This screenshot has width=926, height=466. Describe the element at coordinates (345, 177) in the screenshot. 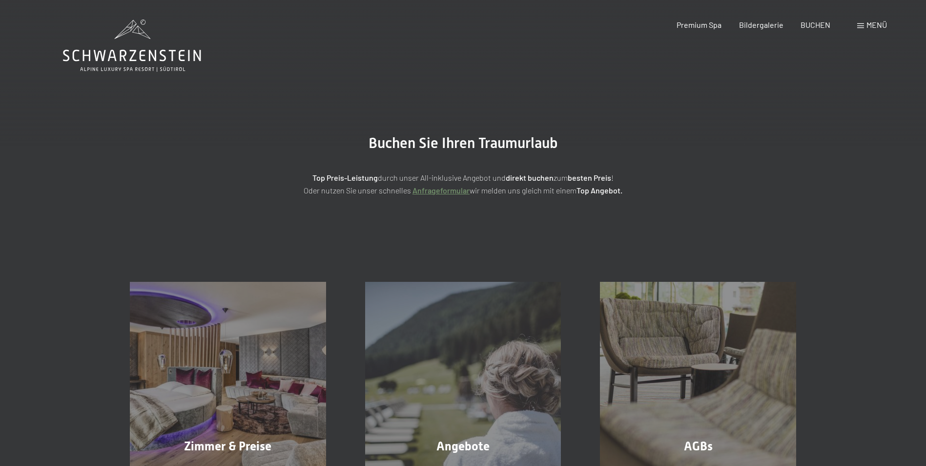

I see `strong: Top Preis-Leistung` at that location.